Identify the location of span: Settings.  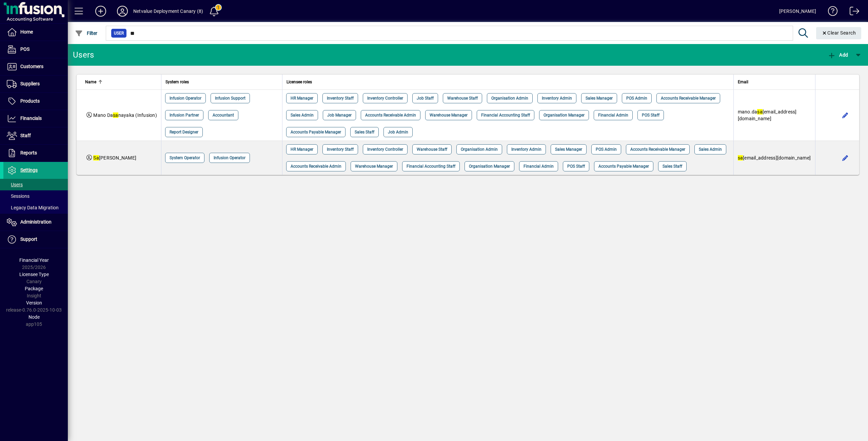
(29, 170).